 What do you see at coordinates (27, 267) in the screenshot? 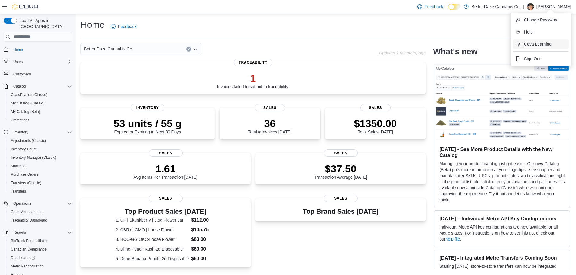
I see `a: Metrc Reconciliation` at bounding box center [27, 267].